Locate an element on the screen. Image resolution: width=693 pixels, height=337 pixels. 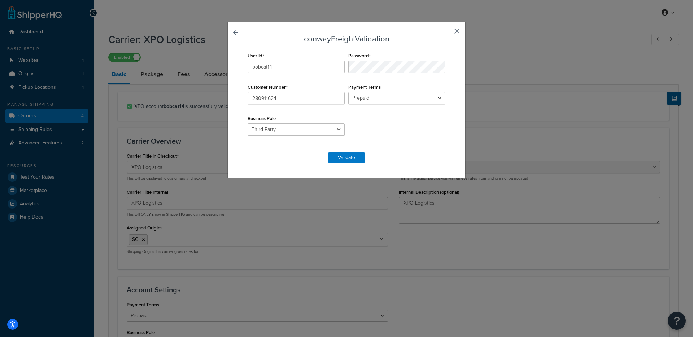
button: Validate is located at coordinates (346, 158).